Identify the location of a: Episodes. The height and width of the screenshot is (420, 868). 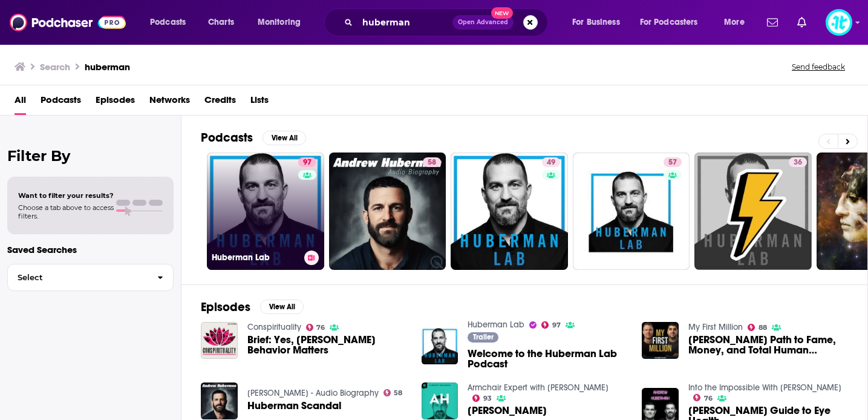
(115, 102).